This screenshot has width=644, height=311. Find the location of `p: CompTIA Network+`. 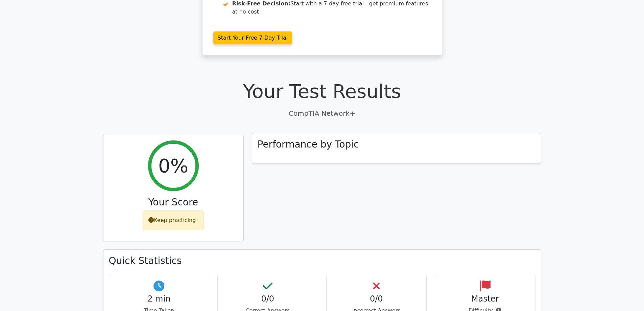

p: CompTIA Network+ is located at coordinates (322, 113).